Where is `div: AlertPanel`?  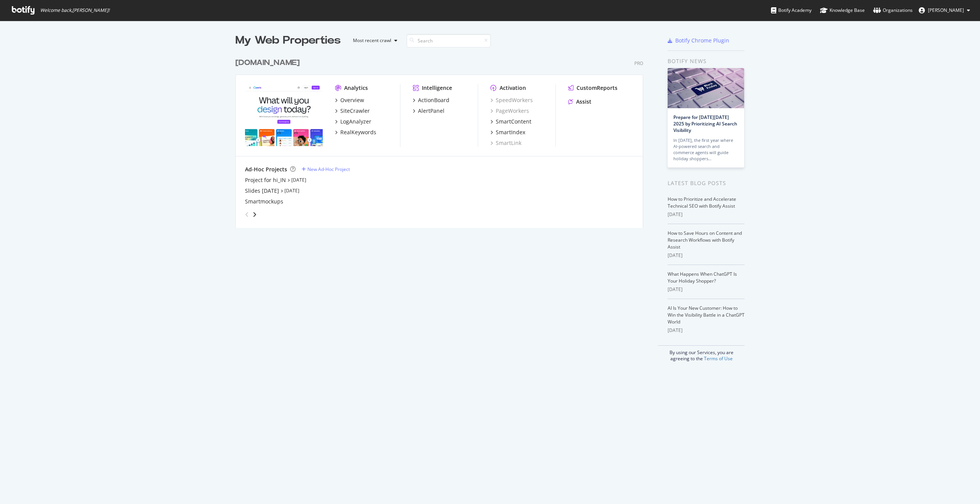
div: AlertPanel is located at coordinates (431, 111).